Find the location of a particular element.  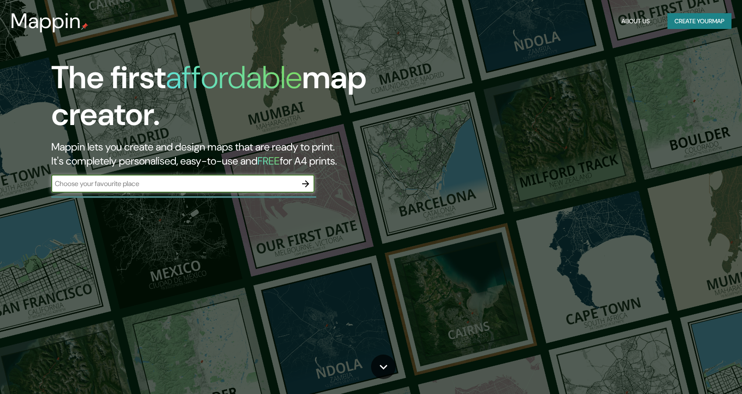

button: About Us is located at coordinates (636, 21).